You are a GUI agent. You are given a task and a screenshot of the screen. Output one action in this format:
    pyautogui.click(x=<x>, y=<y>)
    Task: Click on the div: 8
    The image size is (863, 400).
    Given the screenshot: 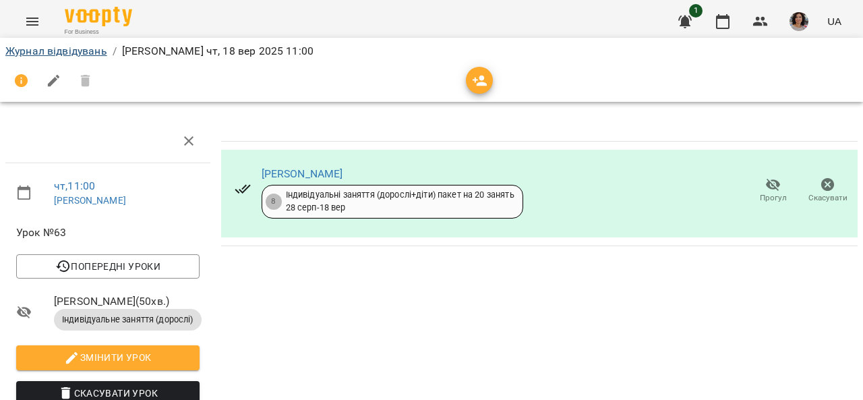 What is the action you would take?
    pyautogui.click(x=274, y=202)
    